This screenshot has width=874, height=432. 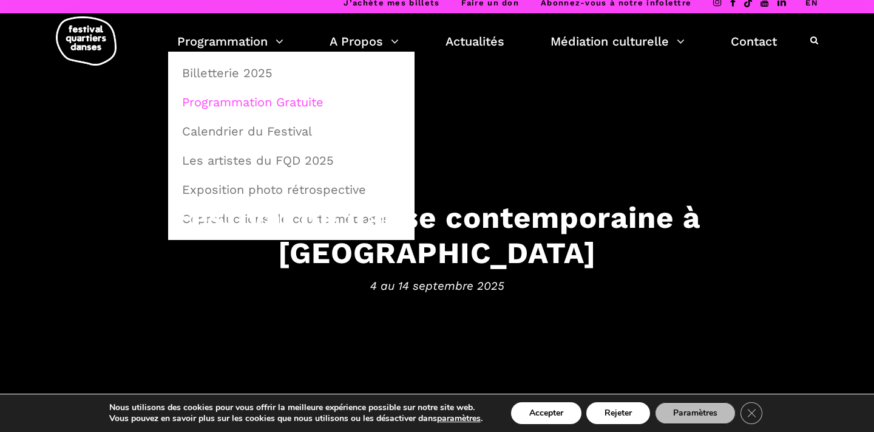 What do you see at coordinates (475, 41) in the screenshot?
I see `a: Actualités` at bounding box center [475, 41].